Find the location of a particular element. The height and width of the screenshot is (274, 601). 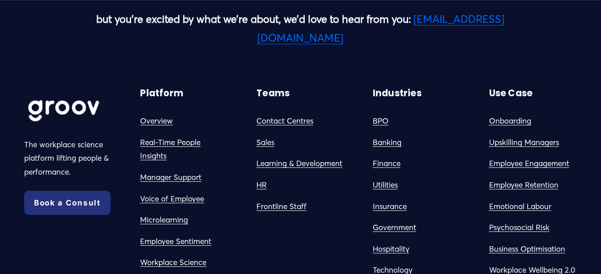

a: Book a Consult is located at coordinates (67, 203).